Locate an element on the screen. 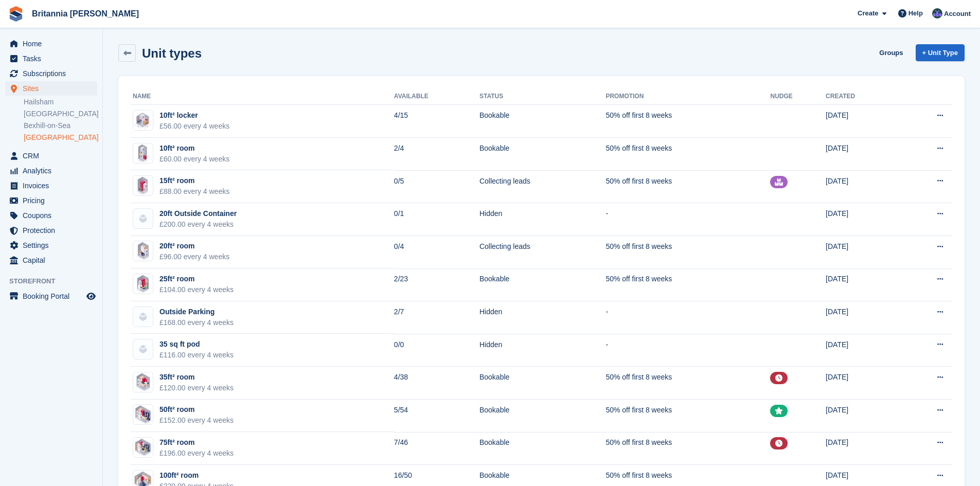 This screenshot has height=486, width=980. span: Subscriptions is located at coordinates (54, 74).